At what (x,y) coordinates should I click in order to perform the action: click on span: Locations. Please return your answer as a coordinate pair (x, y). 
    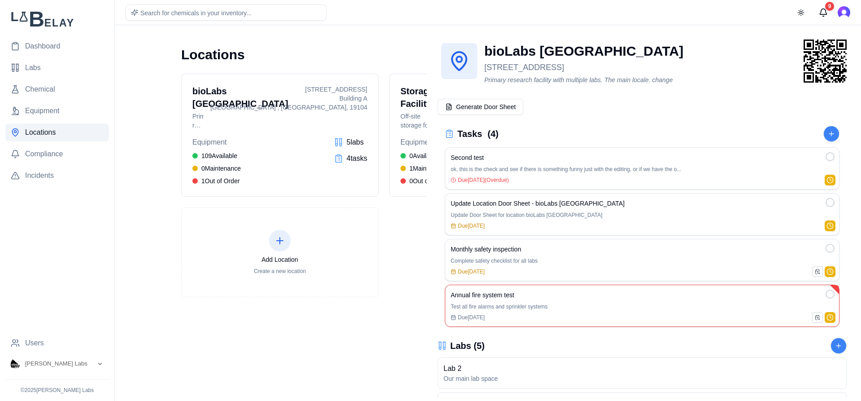
    Looking at the image, I should click on (40, 132).